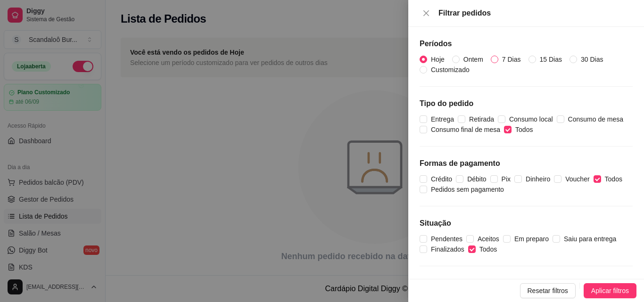 This screenshot has width=644, height=302. Describe the element at coordinates (467, 190) in the screenshot. I see `span: Pedidos sem pagamento` at that location.